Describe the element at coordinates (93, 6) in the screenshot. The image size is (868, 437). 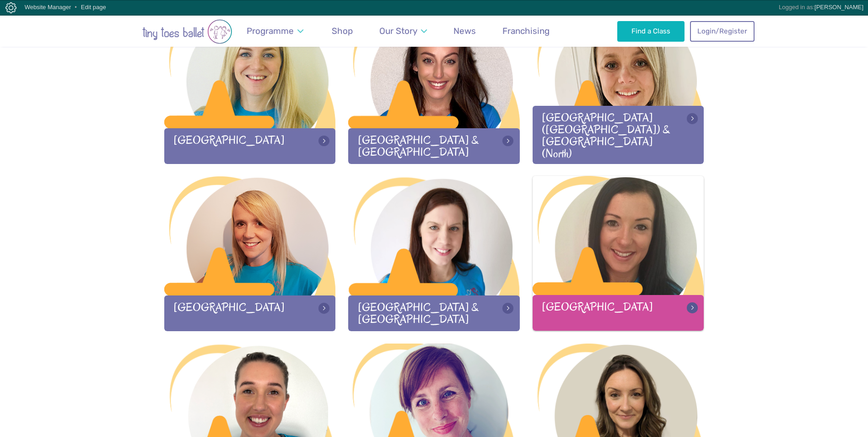
I see `a: Edit page` at that location.